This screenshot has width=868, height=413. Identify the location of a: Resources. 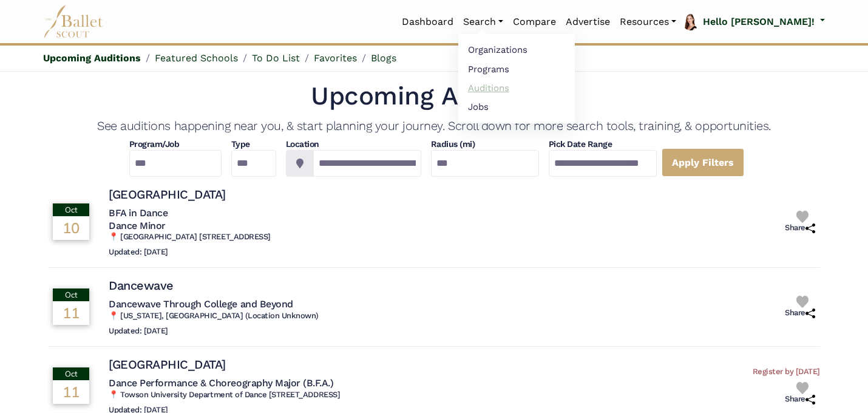
(648, 22).